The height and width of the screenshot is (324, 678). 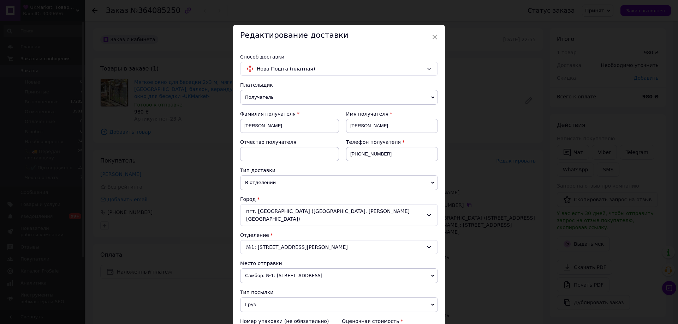 I want to click on span: Имя получателя, so click(x=367, y=114).